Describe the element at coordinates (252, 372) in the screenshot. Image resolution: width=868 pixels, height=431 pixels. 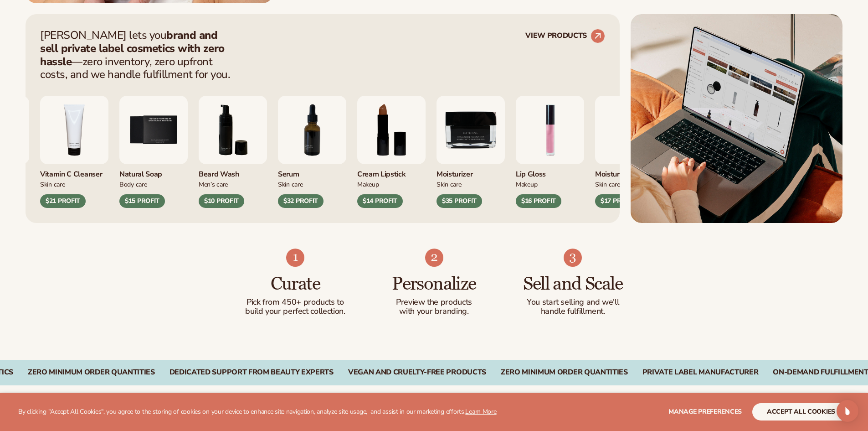
I see `div: DEDICATED SUPPORT FROM BEAUTY EXPERTS` at that location.